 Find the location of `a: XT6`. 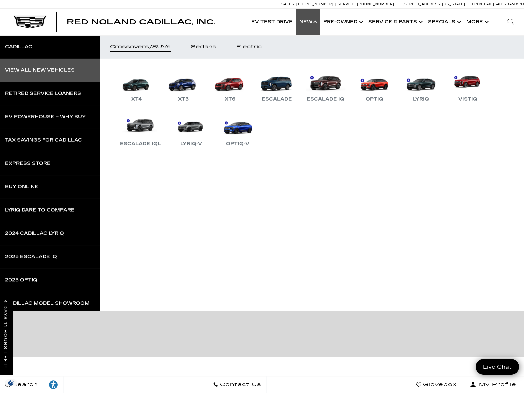

a: XT6 is located at coordinates (230, 86).